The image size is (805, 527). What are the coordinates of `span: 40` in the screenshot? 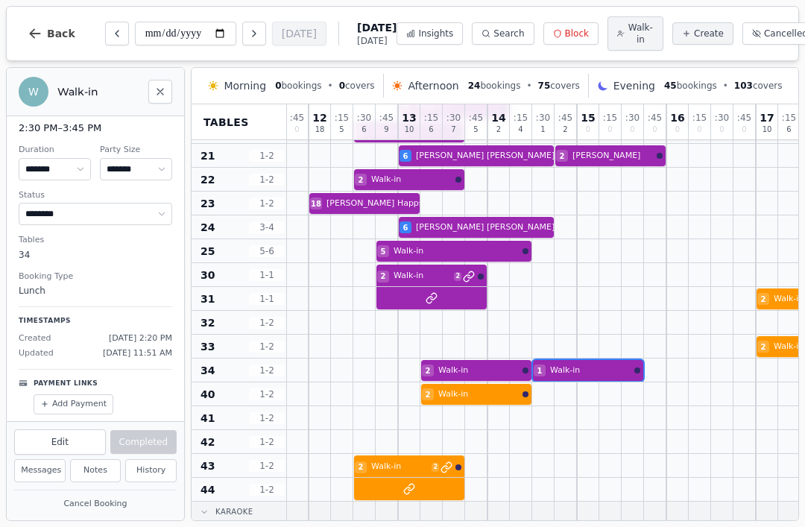 It's located at (207, 394).